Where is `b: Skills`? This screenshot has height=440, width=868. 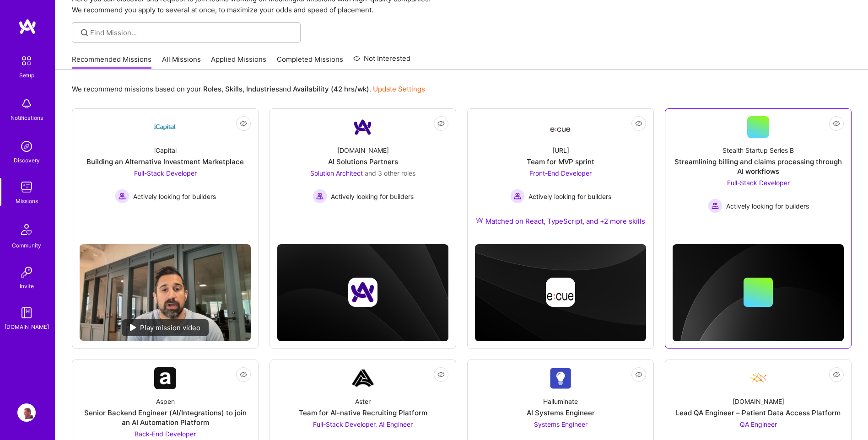
b: Skills is located at coordinates (234, 89).